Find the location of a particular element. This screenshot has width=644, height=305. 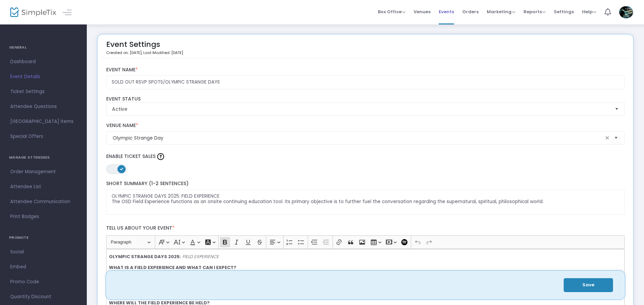

span: Events is located at coordinates (446, 12).